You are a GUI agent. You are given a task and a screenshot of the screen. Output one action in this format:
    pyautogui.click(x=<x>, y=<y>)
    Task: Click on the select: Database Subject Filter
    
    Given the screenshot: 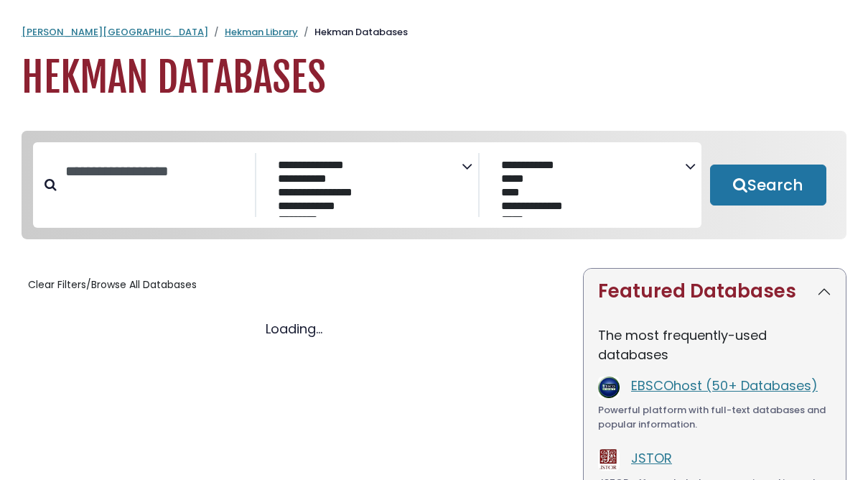 What is the action you would take?
    pyautogui.click(x=365, y=186)
    